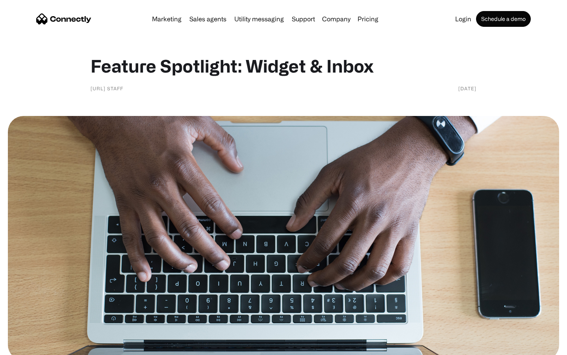 This screenshot has height=355, width=567. What do you see at coordinates (504, 19) in the screenshot?
I see `a: Schedule a demo` at bounding box center [504, 19].